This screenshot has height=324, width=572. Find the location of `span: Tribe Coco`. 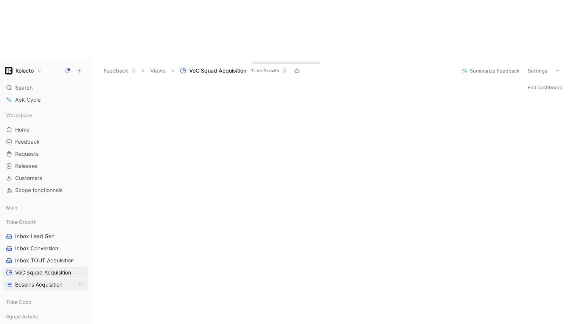

span: Tribe Coco is located at coordinates (19, 302).